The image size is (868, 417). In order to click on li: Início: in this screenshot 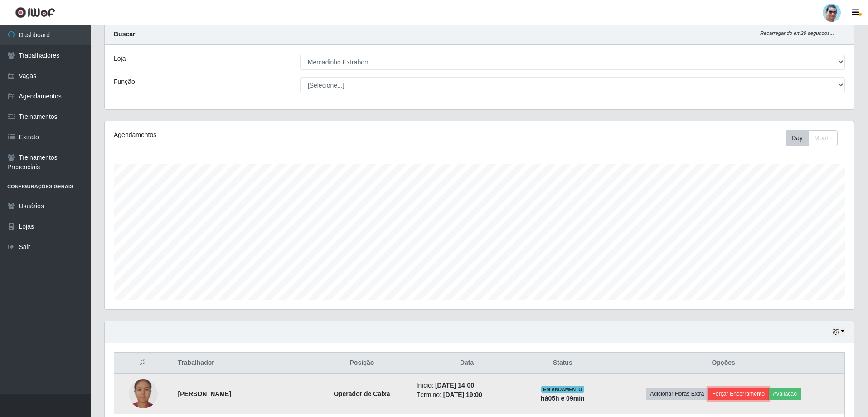, I will do `click(467, 385)`.